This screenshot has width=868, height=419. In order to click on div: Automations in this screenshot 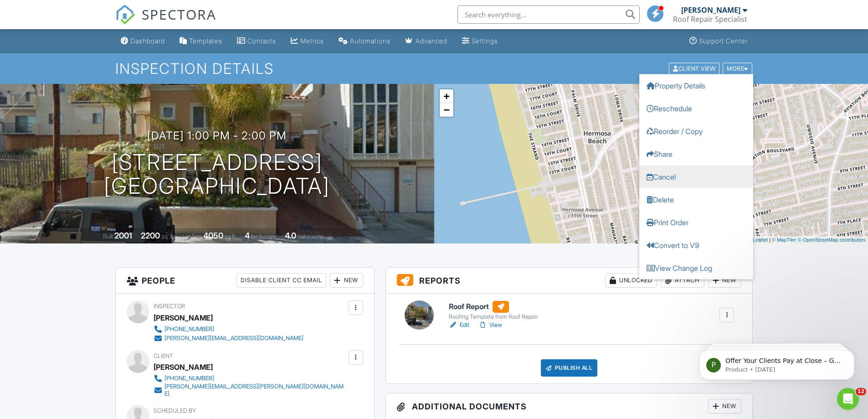, I will do `click(370, 41)`.